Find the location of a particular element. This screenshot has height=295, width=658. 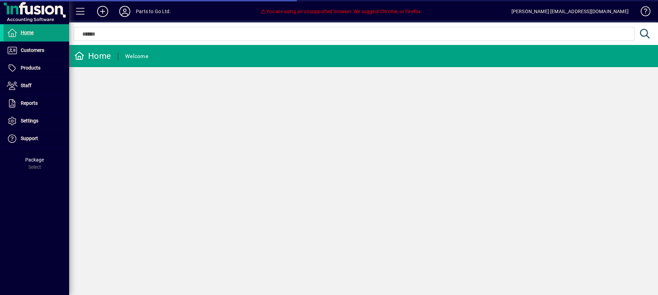

span: Products is located at coordinates (30, 68).